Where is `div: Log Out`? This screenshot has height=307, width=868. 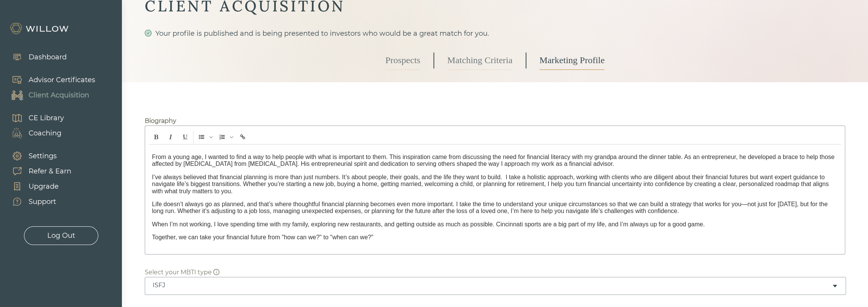
div: Log Out is located at coordinates (61, 236).